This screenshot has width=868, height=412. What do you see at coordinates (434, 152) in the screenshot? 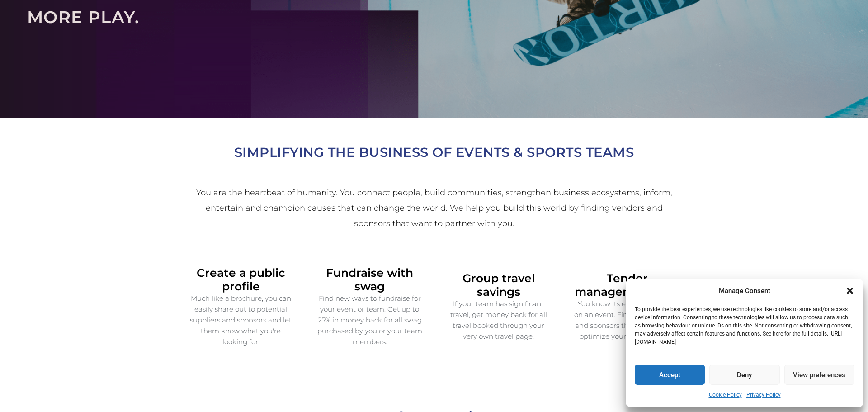
I see `h2: SIMPLIFYING THE BUSINESS OF EVENTS & SPORTS TEAMS` at bounding box center [434, 152].